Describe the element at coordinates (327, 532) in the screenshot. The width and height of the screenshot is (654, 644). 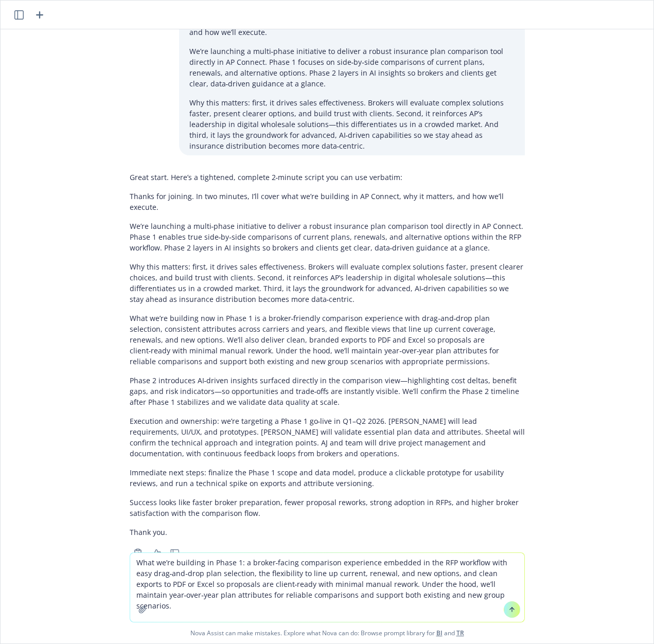
I see `p: Thank you.` at that location.